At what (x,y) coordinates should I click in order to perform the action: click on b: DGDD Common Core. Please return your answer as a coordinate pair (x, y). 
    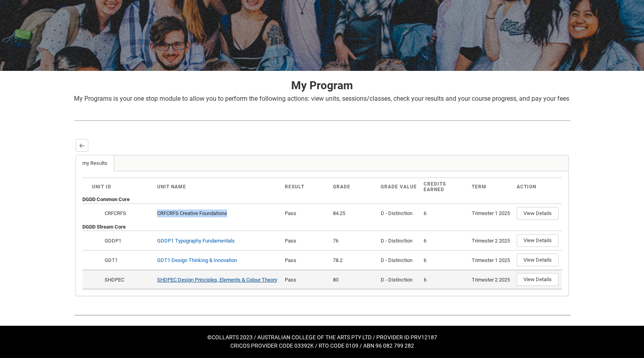
    Looking at the image, I should click on (106, 199).